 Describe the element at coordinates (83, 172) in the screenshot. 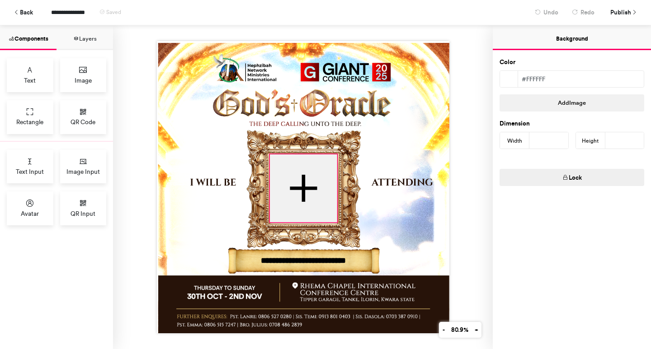

I see `span: Image Input` at that location.